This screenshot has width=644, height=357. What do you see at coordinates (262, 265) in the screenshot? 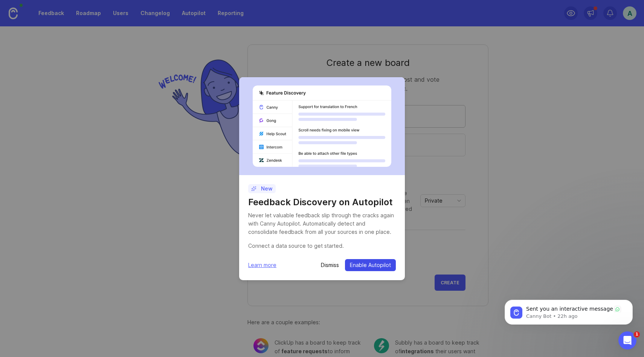
I see `a: Learn more` at bounding box center [262, 265].